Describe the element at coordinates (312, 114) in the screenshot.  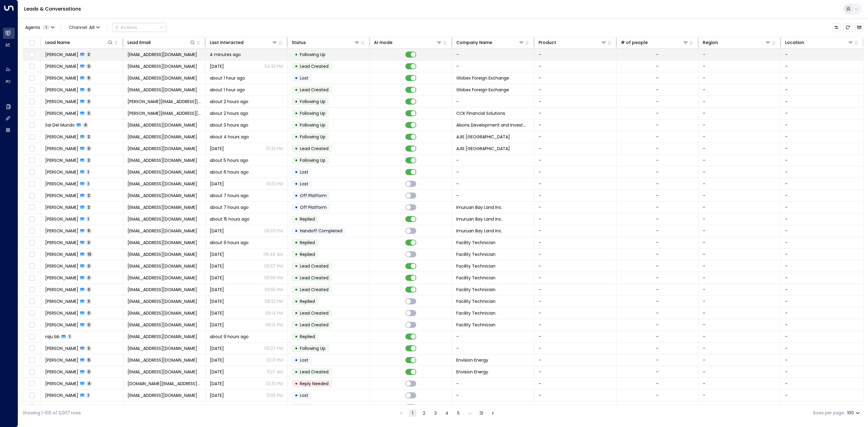
I see `span: Following Up` at that location.